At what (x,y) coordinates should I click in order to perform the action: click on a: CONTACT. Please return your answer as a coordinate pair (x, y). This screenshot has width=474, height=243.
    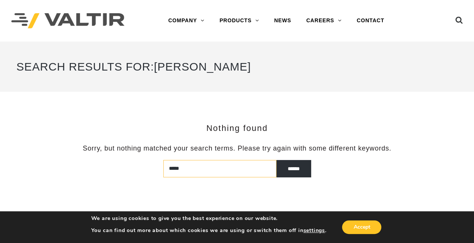
    Looking at the image, I should click on (370, 21).